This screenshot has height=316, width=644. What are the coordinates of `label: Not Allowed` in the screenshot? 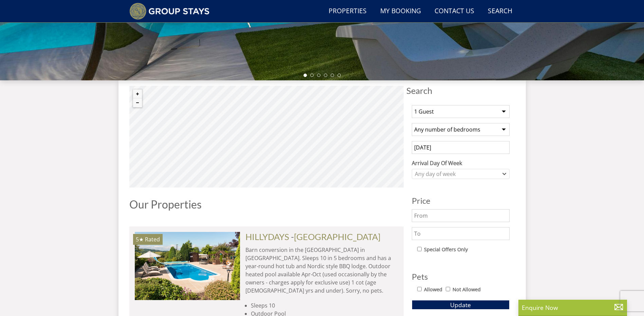 It's located at (466, 290).